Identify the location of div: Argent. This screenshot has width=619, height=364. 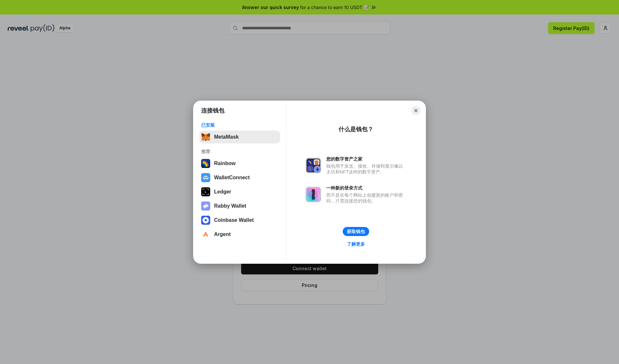
(223, 235).